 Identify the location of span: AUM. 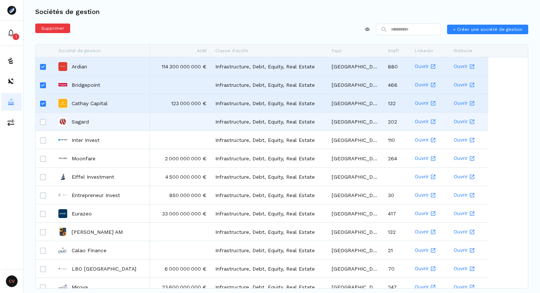
(202, 51).